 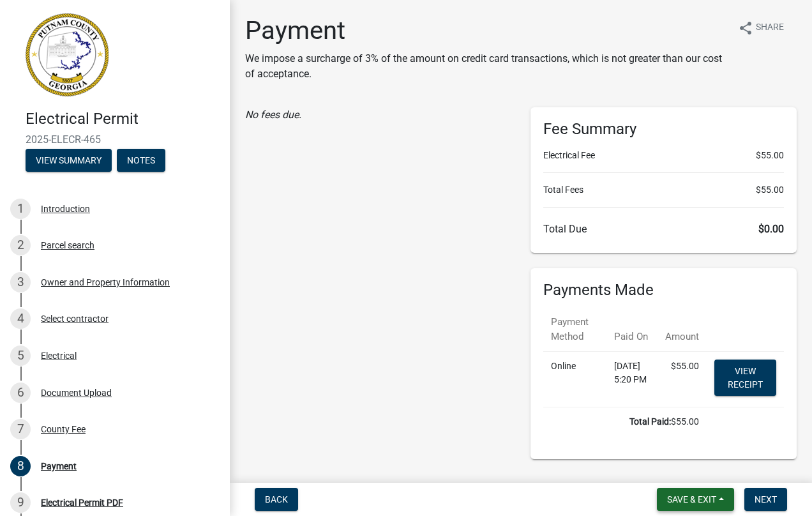 What do you see at coordinates (76, 393) in the screenshot?
I see `div: Document Upload` at bounding box center [76, 393].